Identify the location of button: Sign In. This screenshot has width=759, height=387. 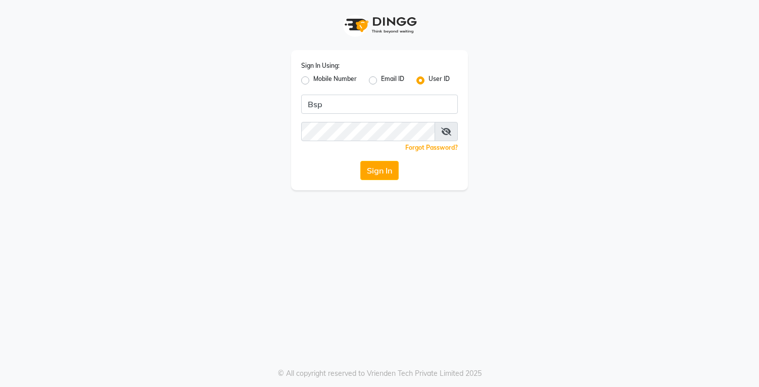
(380, 170).